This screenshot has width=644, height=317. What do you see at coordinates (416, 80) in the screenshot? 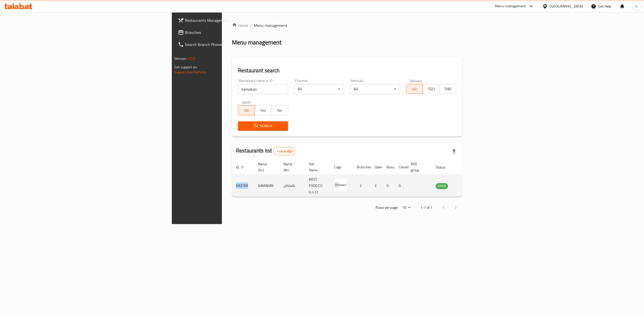
I see `label: Delivery` at bounding box center [416, 80].